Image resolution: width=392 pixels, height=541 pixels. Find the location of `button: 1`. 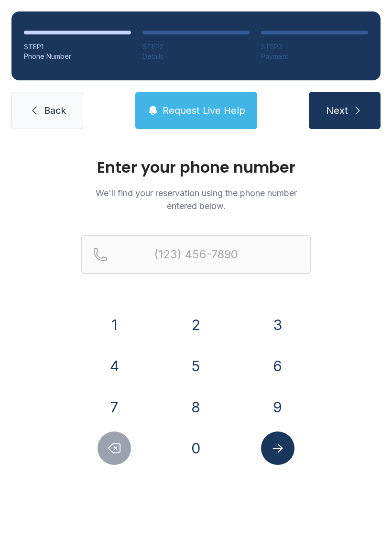

button: 1 is located at coordinates (114, 325).